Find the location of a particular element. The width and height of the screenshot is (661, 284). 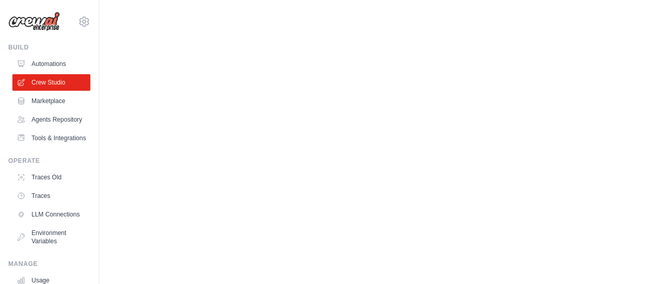

div: Manage is located at coordinates (49, 264).